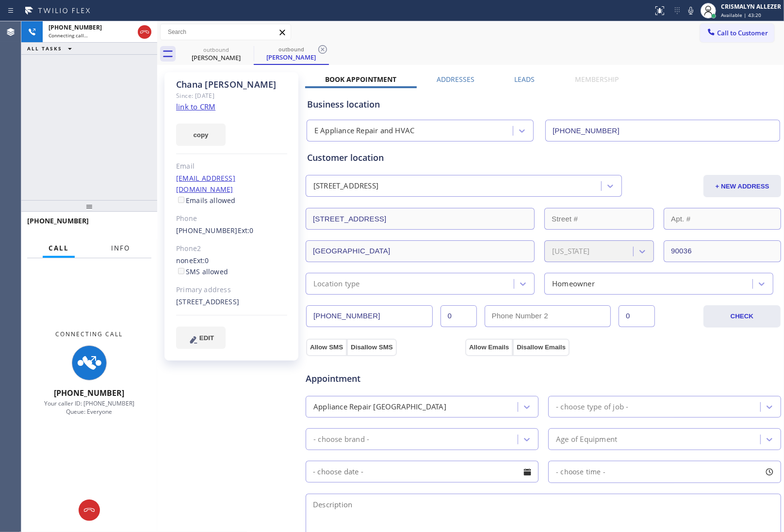 Image resolution: width=784 pixels, height=532 pixels. What do you see at coordinates (384, 379) in the screenshot?
I see `span: Appointment` at bounding box center [384, 379].